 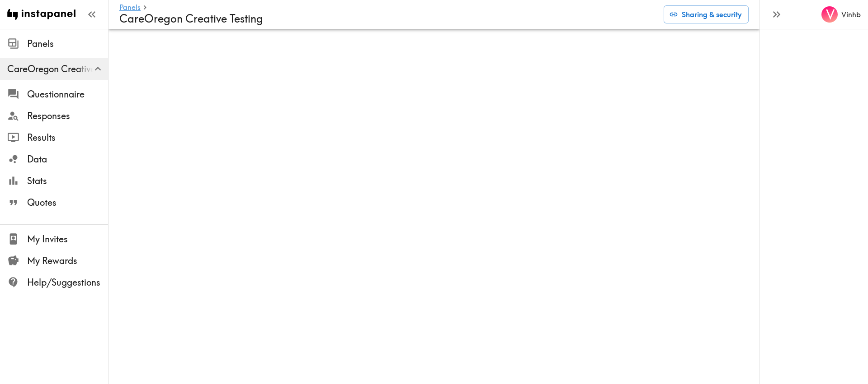 I want to click on span: CareOregon Creative Testing, so click(x=57, y=69).